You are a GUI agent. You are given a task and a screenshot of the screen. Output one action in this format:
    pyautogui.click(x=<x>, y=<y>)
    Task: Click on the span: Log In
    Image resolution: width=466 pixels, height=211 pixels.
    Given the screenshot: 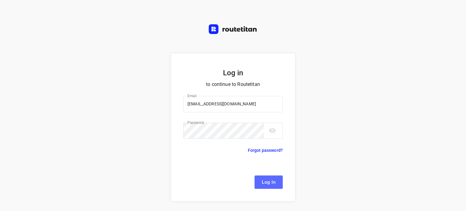 What is the action you would take?
    pyautogui.click(x=269, y=182)
    